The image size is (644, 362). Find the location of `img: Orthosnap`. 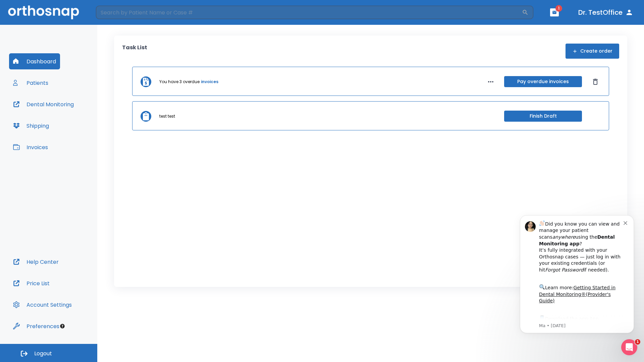

img: Orthosnap is located at coordinates (43, 12).